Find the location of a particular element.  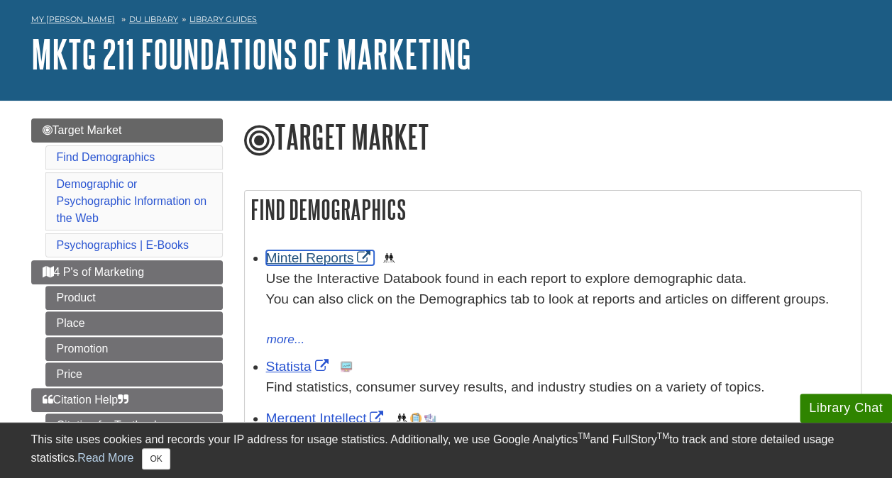

span: Citation Help is located at coordinates (86, 400).